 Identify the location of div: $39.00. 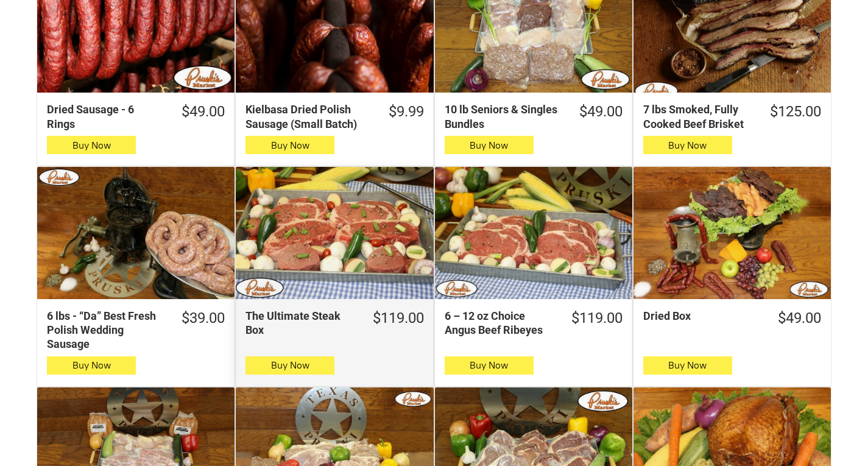
(203, 318).